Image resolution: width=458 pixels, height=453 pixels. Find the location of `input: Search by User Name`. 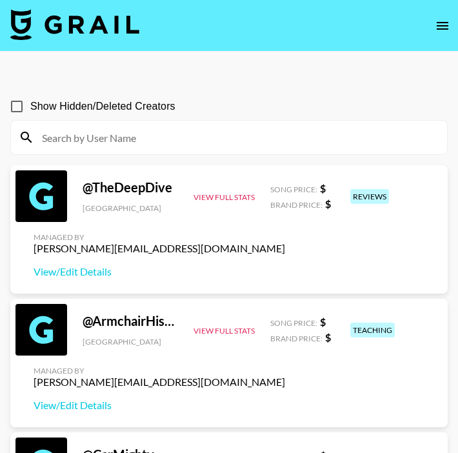

input: Search by User Name is located at coordinates (237, 137).